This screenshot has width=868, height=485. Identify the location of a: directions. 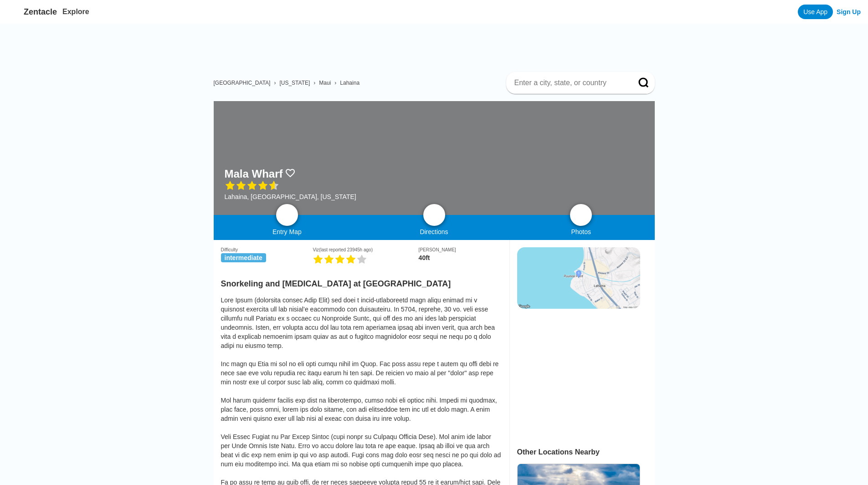
(435, 215).